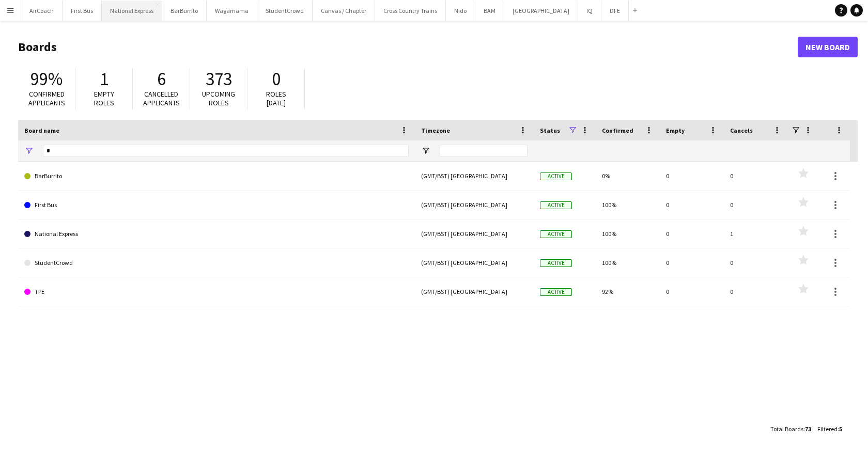 The height and width of the screenshot is (455, 868). What do you see at coordinates (344, 10) in the screenshot?
I see `button: Canvas / Chapter` at bounding box center [344, 10].